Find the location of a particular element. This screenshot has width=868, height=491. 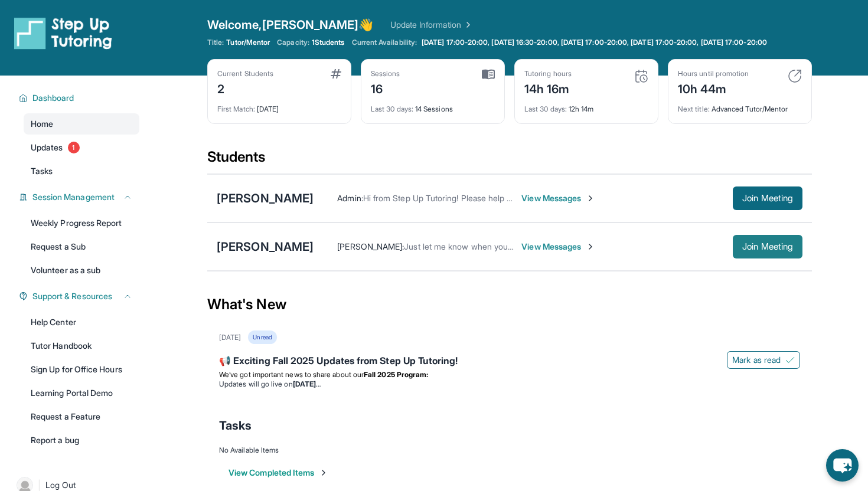

a: Update Information is located at coordinates (431, 25).